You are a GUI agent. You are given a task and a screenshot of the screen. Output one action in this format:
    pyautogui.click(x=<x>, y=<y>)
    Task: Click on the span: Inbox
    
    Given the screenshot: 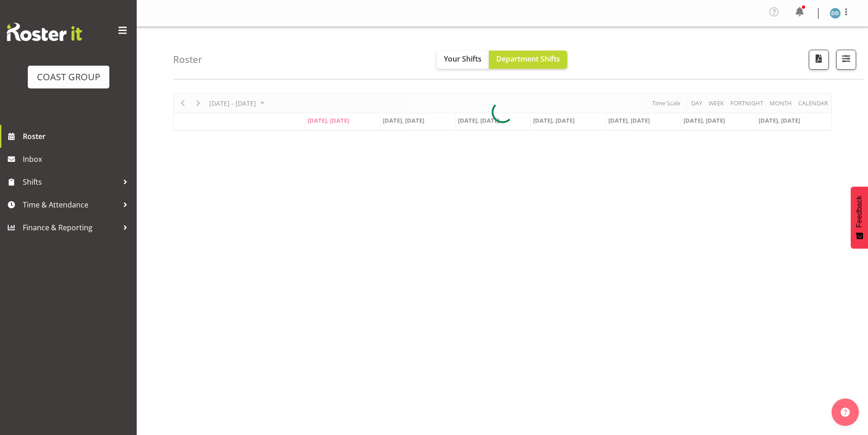 What is the action you would take?
    pyautogui.click(x=78, y=159)
    